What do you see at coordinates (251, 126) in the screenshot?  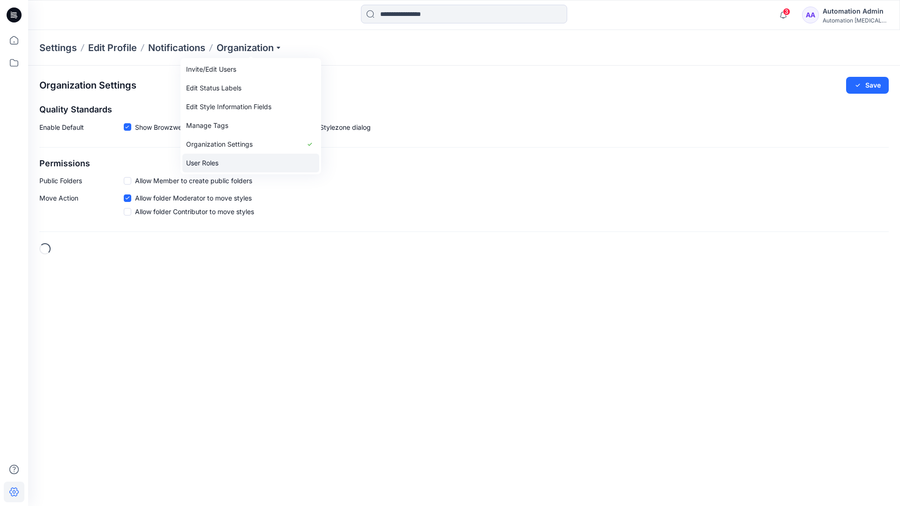 I see `a: Manage Tags` at bounding box center [251, 126].